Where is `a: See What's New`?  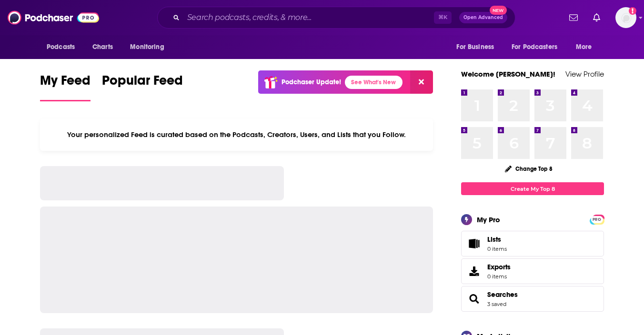 a: See What's New is located at coordinates (374, 82).